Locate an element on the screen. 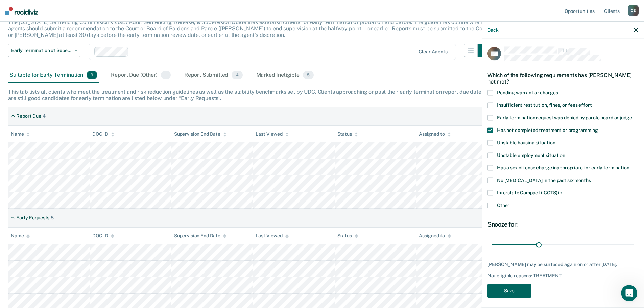 Image resolution: width=644 pixels, height=308 pixels. div: Early Requests is located at coordinates (33, 218).